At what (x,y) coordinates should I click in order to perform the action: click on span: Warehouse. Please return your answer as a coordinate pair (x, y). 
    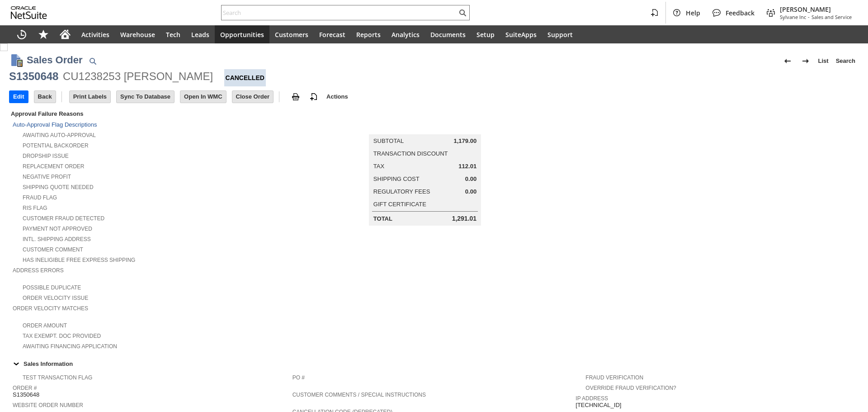
    Looking at the image, I should click on (137, 35).